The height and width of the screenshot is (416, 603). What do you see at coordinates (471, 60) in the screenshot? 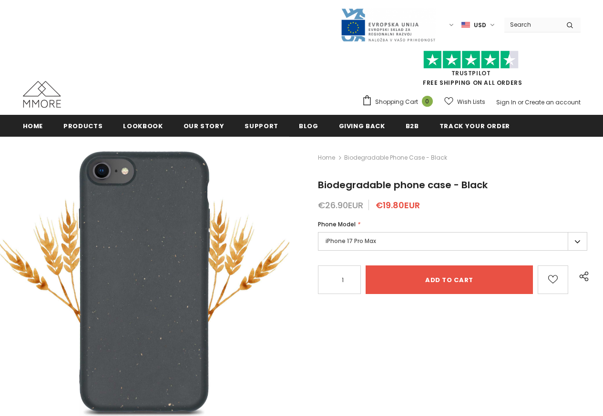
I see `img: Trust Pilot Stars` at bounding box center [471, 60].